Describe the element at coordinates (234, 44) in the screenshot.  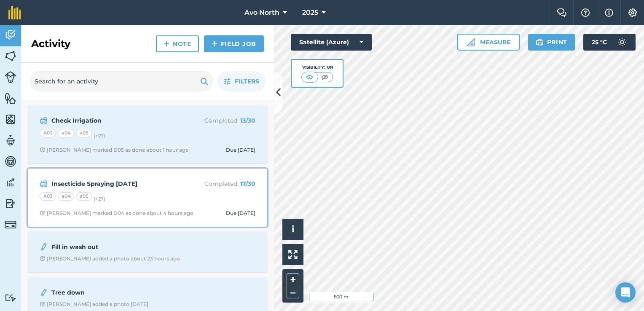
I see `a: Field Job` at that location.